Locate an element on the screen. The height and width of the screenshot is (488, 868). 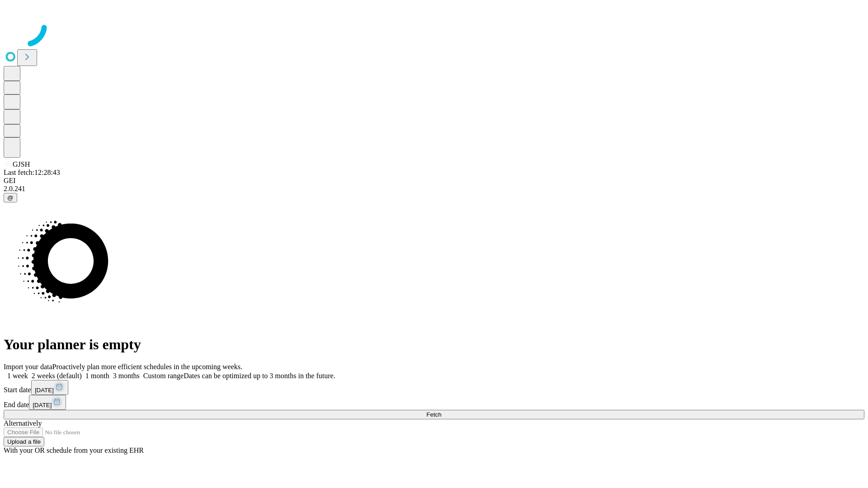
button: Fetch is located at coordinates (434, 414).